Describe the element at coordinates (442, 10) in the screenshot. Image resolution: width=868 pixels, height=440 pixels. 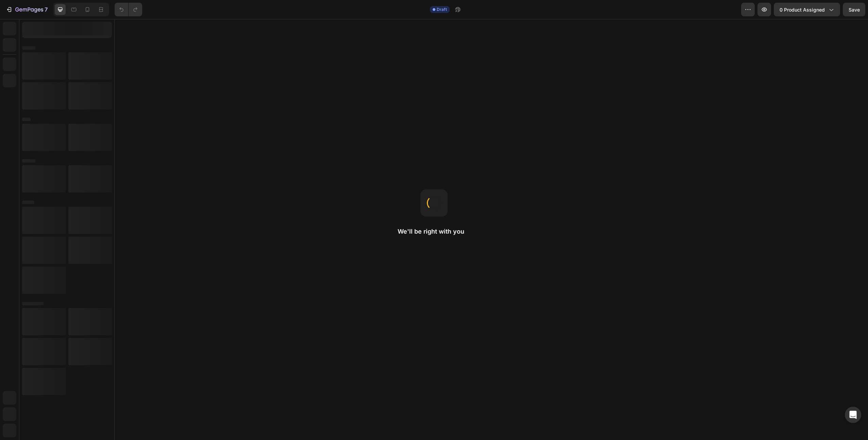
I see `span: Draft` at that location.